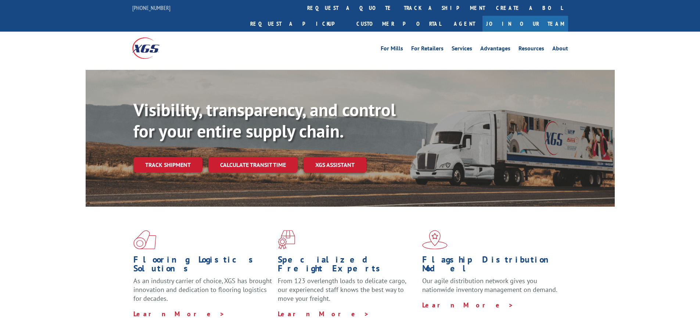 Image resolution: width=700 pixels, height=335 pixels. Describe the element at coordinates (203, 266) in the screenshot. I see `h1: Flooring Logistics Solutions` at that location.